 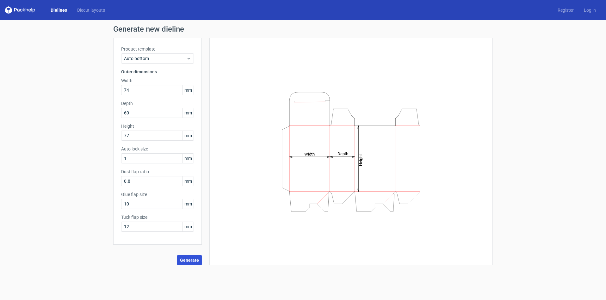 What do you see at coordinates (189, 260) in the screenshot?
I see `button: Generate` at bounding box center [189, 260].